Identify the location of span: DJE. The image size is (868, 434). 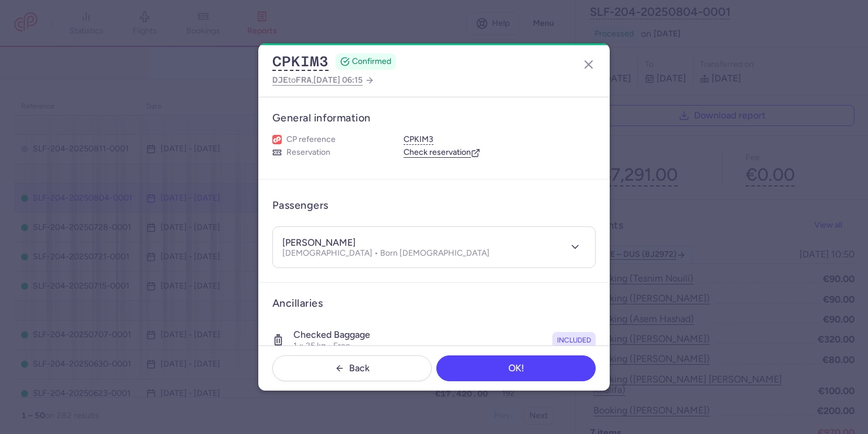
(280, 80).